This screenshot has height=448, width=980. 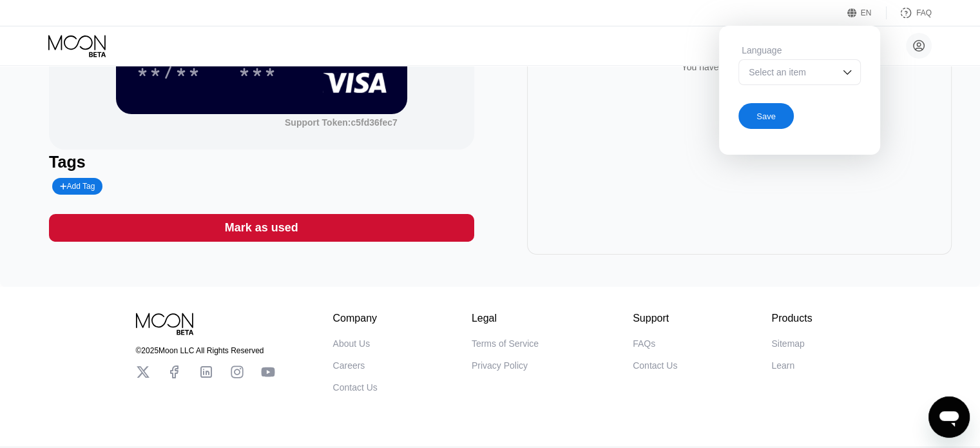 I want to click on div: Tags, so click(x=261, y=162).